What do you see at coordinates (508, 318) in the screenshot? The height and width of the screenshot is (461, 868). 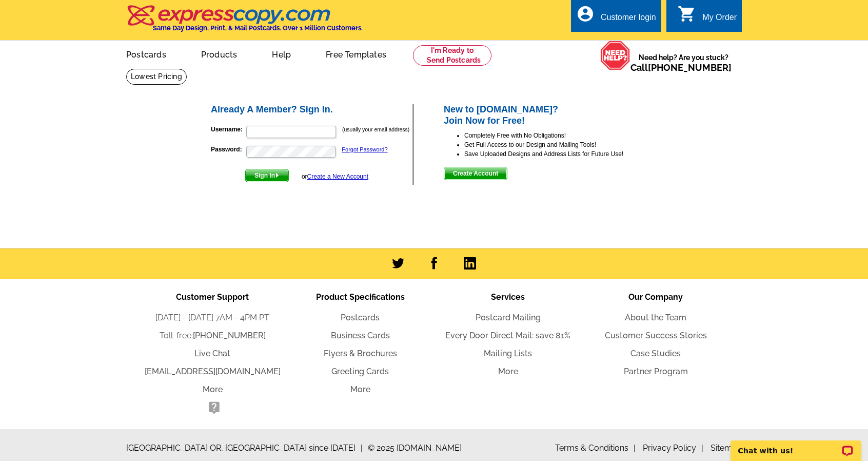 I see `a: Postcard Mailing` at bounding box center [508, 318].